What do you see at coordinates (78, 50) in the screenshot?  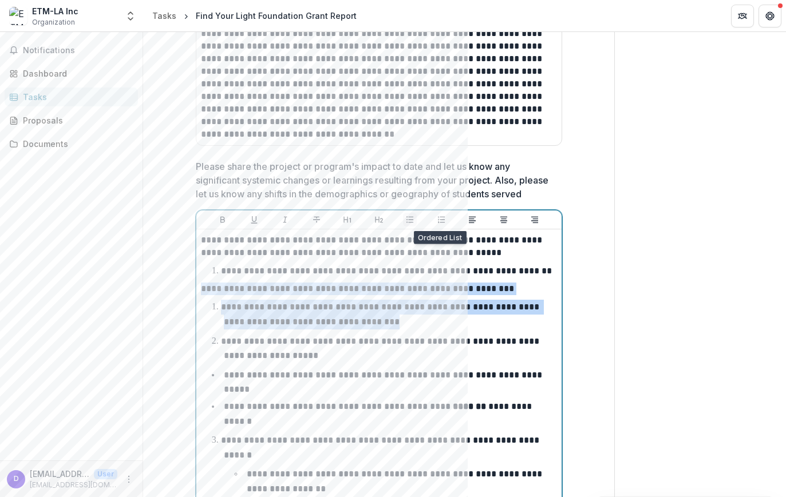 I see `span: Notifications` at bounding box center [78, 50].